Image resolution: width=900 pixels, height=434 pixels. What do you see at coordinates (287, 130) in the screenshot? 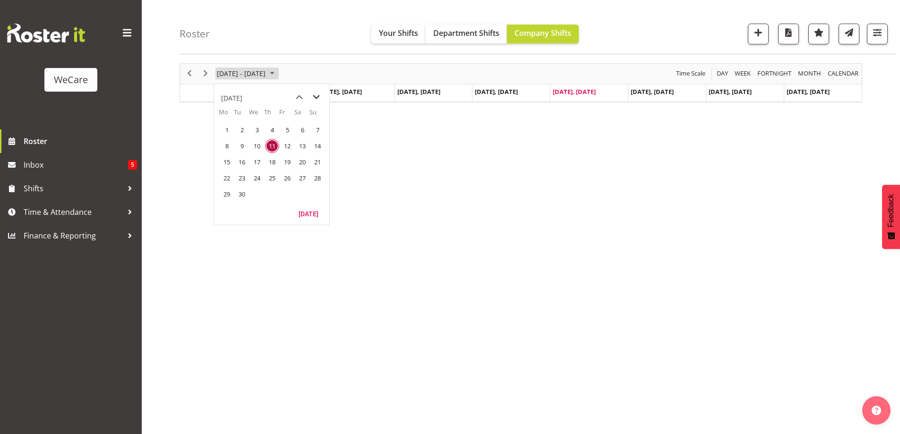
I see `span: Friday, September 5, 2025` at bounding box center [287, 130].